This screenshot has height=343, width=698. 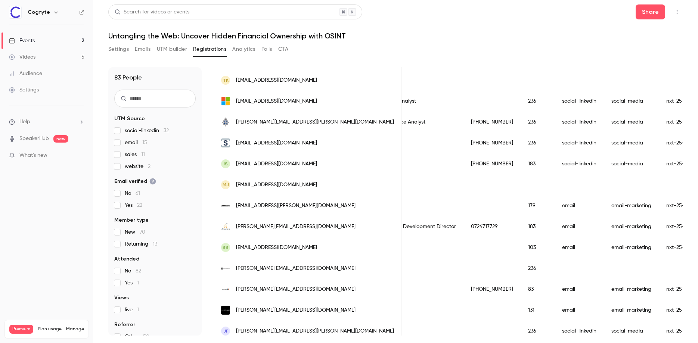 I want to click on a: SpeakerHub, so click(x=34, y=138).